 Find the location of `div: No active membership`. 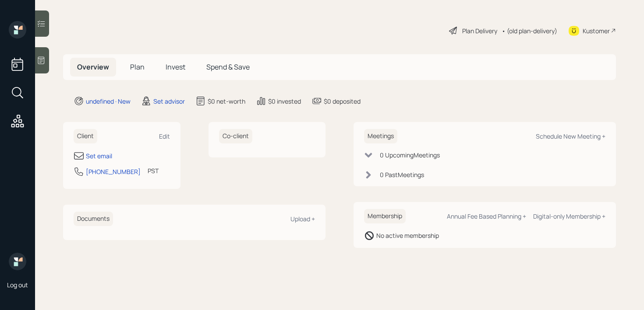

div: No active membership is located at coordinates (408, 236).